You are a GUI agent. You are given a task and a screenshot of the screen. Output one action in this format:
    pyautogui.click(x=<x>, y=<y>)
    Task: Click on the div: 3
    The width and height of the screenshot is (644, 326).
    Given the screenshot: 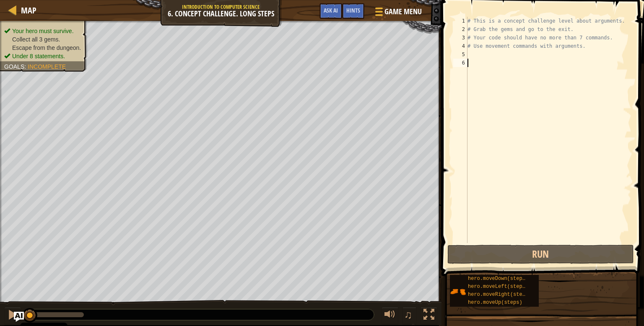 What is the action you would take?
    pyautogui.click(x=460, y=38)
    